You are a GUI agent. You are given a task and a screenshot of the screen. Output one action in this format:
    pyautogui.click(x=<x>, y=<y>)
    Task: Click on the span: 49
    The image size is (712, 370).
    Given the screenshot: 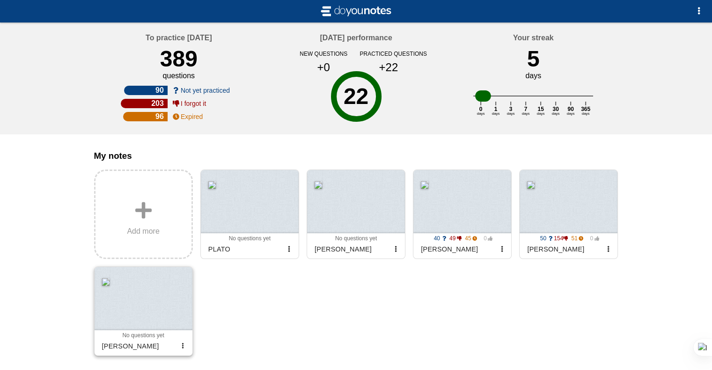 What is the action you would take?
    pyautogui.click(x=455, y=238)
    